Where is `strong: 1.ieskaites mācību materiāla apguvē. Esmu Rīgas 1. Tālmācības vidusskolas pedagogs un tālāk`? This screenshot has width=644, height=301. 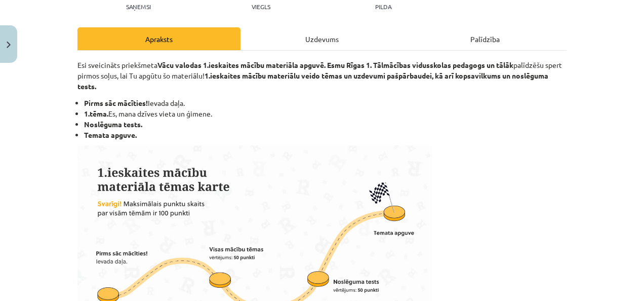
strong: 1.ieskaites mācību materiāla apguvē. Esmu Rīgas 1. Tālmācības vidusskolas pedagogs un tālāk is located at coordinates (358, 65).